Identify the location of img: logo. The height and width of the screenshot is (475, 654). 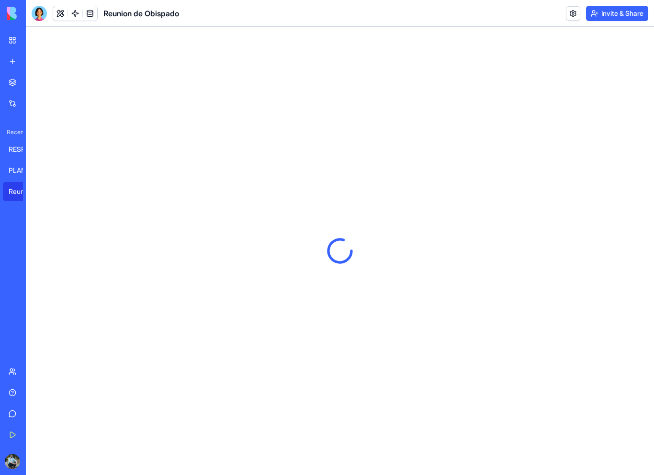
(36, 13).